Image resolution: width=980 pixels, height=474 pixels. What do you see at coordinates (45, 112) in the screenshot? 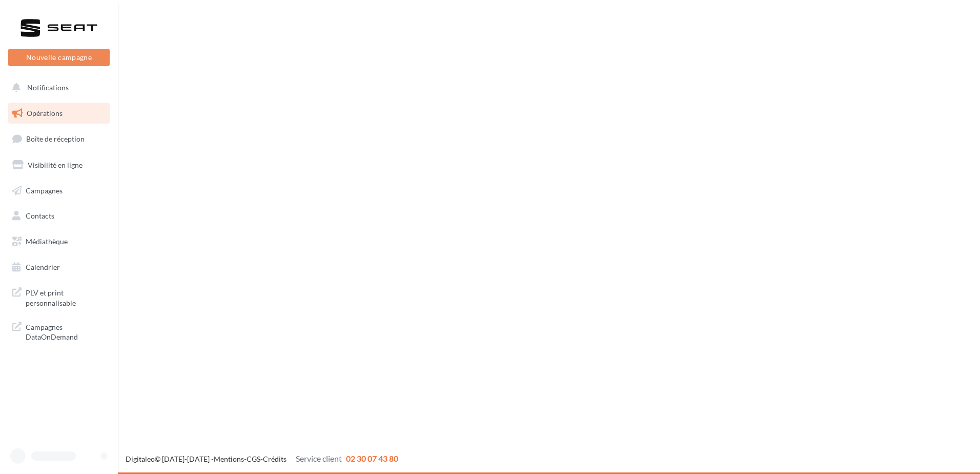
I see `span: Opérations` at bounding box center [45, 112].